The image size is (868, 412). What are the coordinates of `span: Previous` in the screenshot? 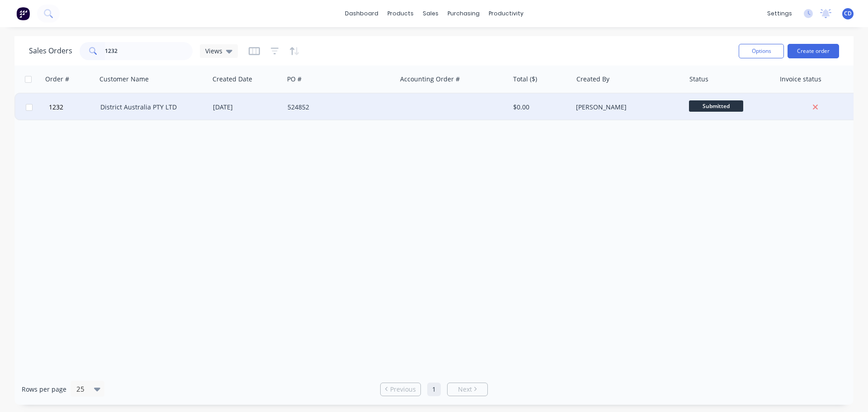 It's located at (403, 390).